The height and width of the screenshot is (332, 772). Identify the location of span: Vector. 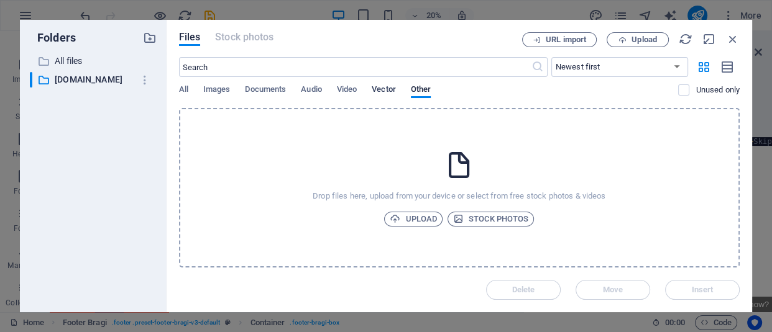
(383, 91).